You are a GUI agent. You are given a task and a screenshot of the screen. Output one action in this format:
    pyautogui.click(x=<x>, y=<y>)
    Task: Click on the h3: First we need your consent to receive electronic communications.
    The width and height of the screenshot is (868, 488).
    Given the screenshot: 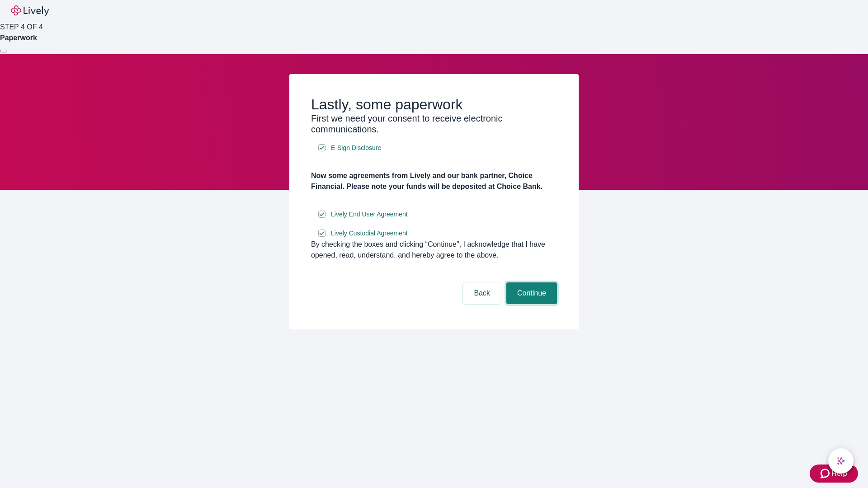 What is the action you would take?
    pyautogui.click(x=434, y=124)
    